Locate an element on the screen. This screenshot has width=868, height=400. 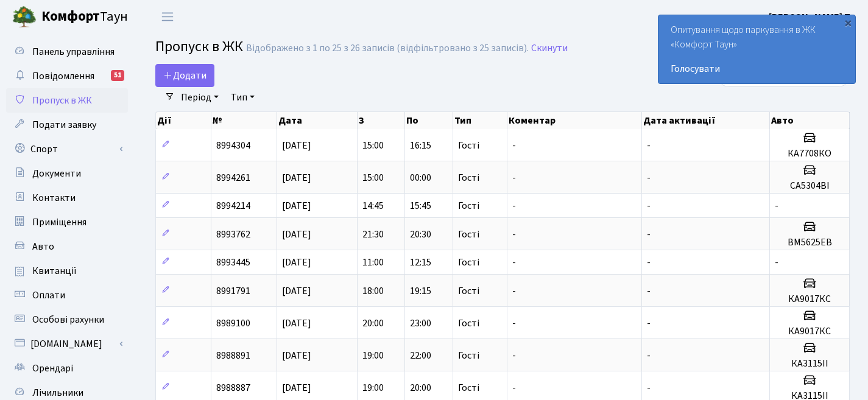
img: logo.png is located at coordinates (24, 17).